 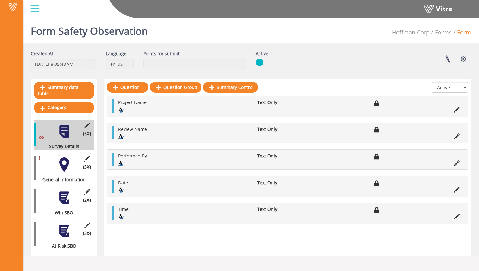 I want to click on span: (5 ), so click(x=87, y=134).